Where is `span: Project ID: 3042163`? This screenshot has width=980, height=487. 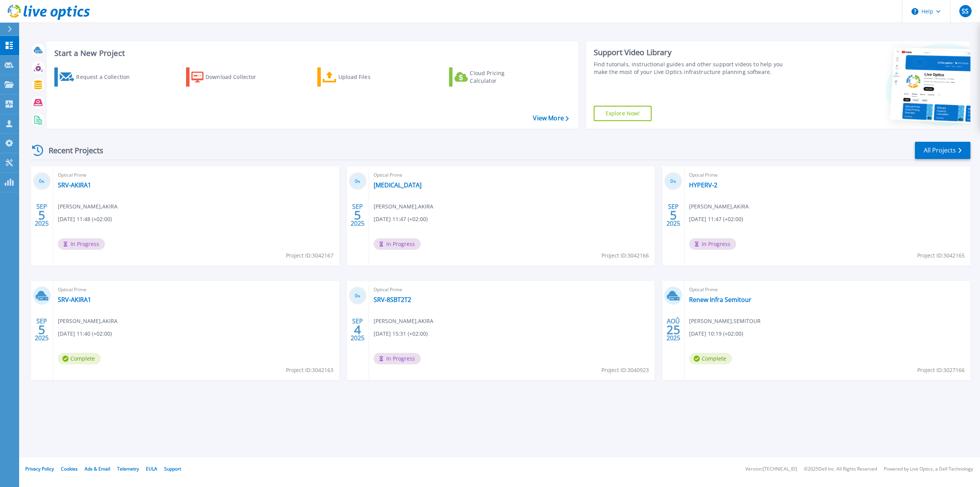 span: Project ID: 3042163 is located at coordinates (310, 370).